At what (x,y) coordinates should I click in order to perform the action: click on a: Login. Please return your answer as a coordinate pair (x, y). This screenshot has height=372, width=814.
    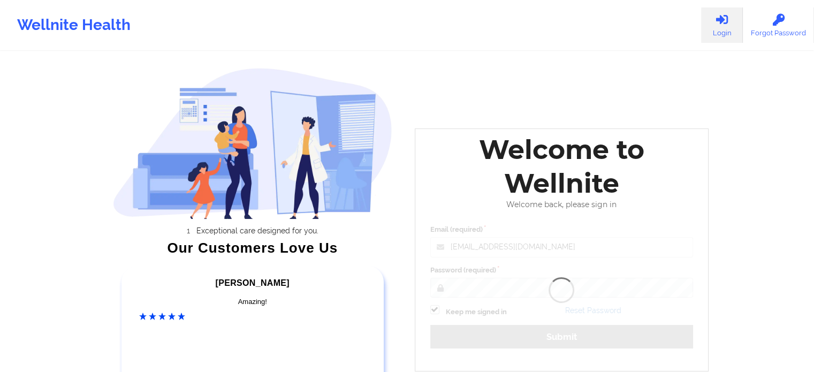
    Looking at the image, I should click on (722, 25).